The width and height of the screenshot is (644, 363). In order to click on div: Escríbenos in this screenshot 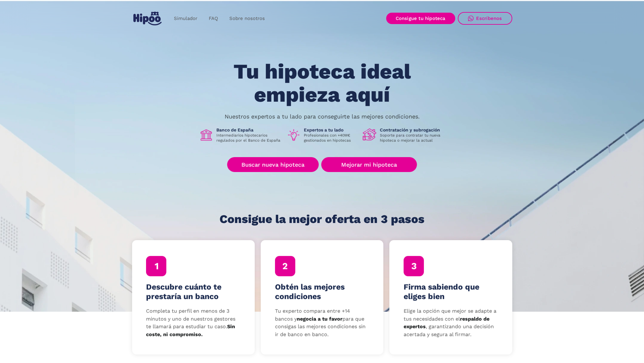, I will do `click(490, 19)`.